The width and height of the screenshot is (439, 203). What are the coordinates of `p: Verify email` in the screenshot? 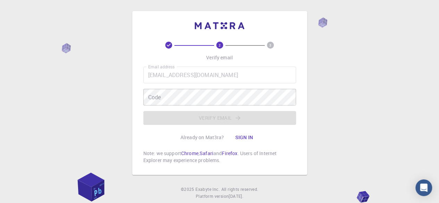 It's located at (219, 58).